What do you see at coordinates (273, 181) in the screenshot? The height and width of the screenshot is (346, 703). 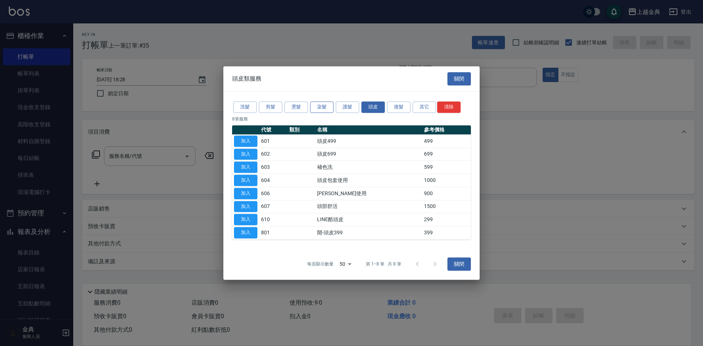 I see `td: 604` at bounding box center [273, 181].